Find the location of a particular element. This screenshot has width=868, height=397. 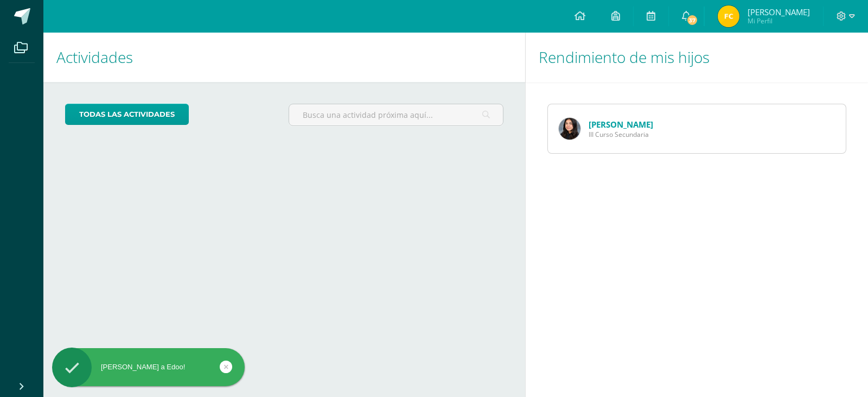

span: III Curso Secundaria is located at coordinates (620, 134).